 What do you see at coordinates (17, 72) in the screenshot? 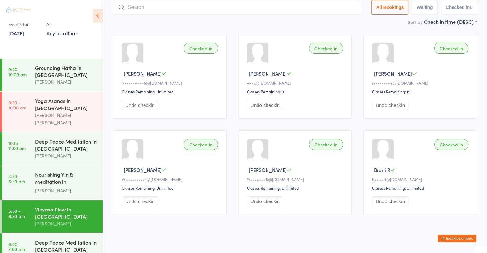
I see `time: 9:00 - 10:00 am` at bounding box center [17, 72].